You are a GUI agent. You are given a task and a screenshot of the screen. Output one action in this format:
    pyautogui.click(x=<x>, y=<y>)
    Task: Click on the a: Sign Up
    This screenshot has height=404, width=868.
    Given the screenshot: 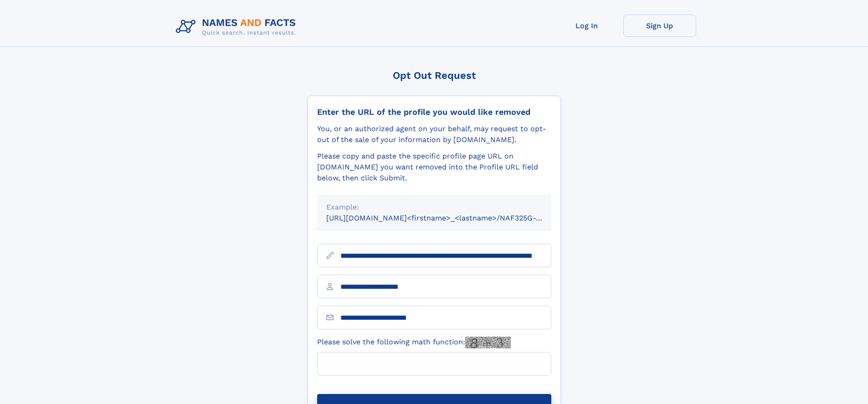 What is the action you would take?
    pyautogui.click(x=660, y=25)
    